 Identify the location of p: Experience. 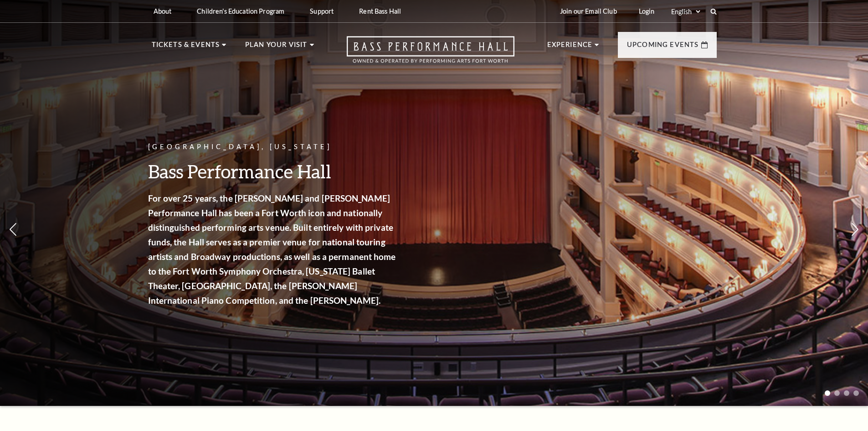
(570, 47).